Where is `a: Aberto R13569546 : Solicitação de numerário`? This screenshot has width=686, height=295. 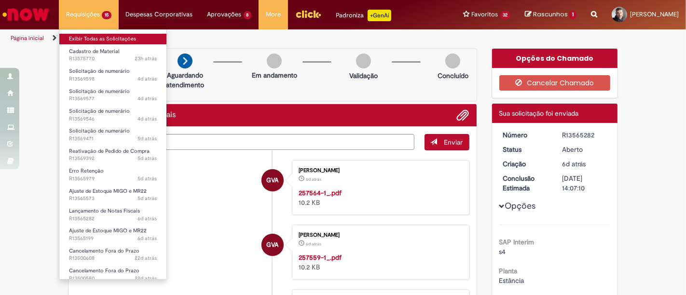 a: Aberto R13569546 : Solicitação de numerário is located at coordinates (113, 115).